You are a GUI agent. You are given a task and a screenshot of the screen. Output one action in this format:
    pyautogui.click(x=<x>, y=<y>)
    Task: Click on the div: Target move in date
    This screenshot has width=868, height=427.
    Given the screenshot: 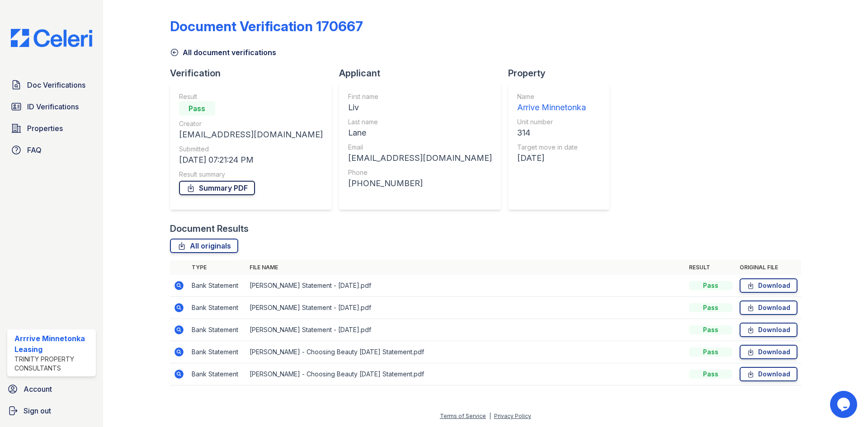 What is the action you would take?
    pyautogui.click(x=551, y=147)
    